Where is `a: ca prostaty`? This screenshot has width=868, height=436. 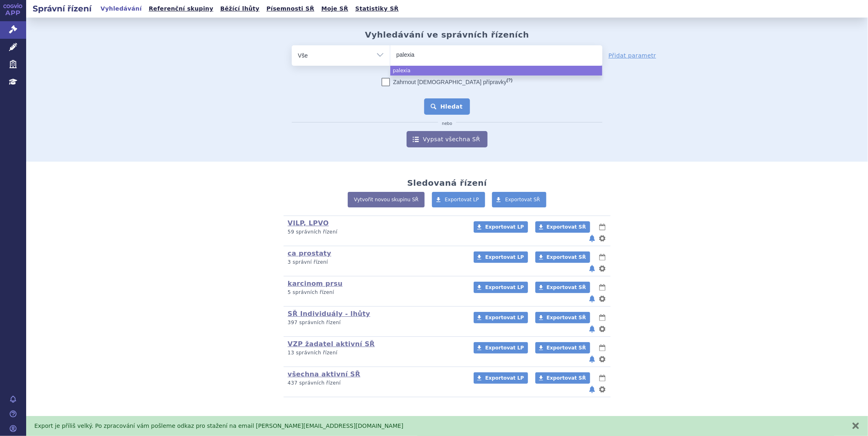 a: ca prostaty is located at coordinates (309, 253).